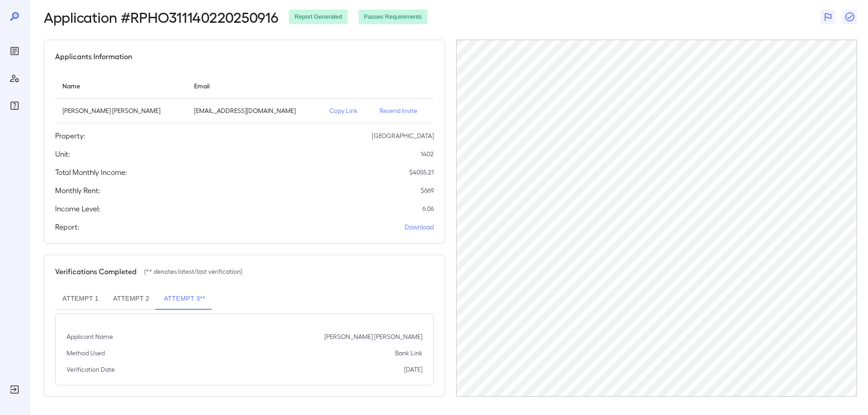 The height and width of the screenshot is (415, 868). Describe the element at coordinates (244, 98) in the screenshot. I see `table: simple table` at that location.